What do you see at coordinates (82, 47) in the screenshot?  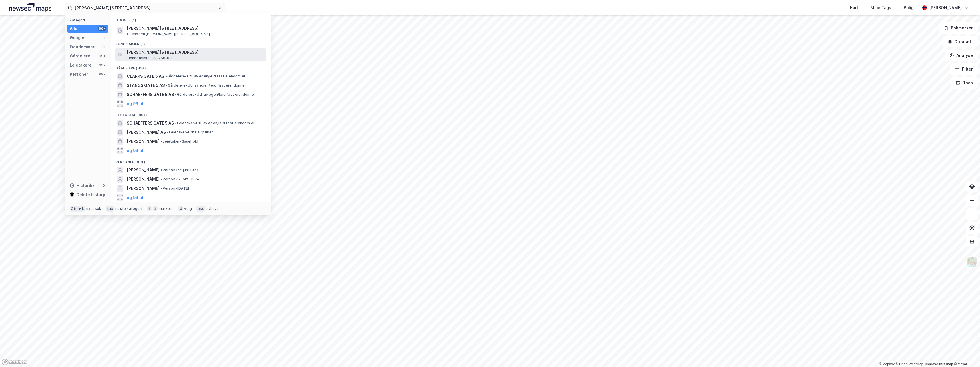 I see `div: Eiendommer` at bounding box center [82, 47].